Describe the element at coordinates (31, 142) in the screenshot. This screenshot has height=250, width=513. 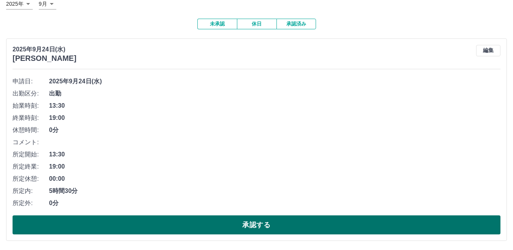
I see `span: コメント:` at that location.